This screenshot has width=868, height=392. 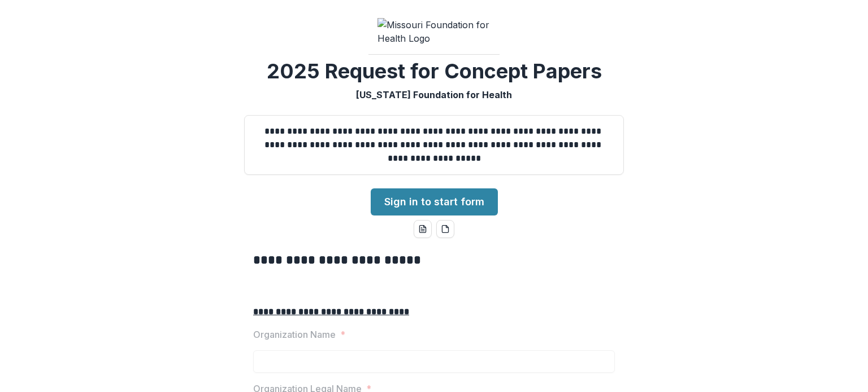 What do you see at coordinates (434, 71) in the screenshot?
I see `h2: 2025 Request for Concept Papers` at bounding box center [434, 71].